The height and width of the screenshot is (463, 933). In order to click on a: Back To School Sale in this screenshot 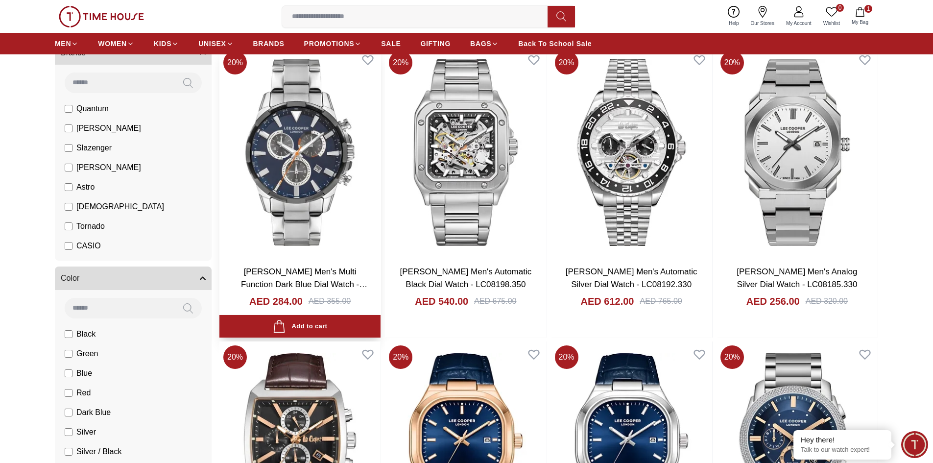, I will do `click(555, 44)`.